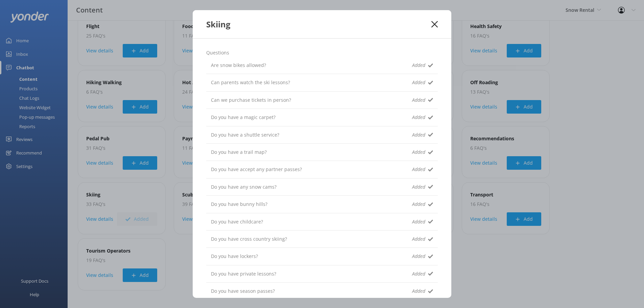 This screenshot has height=308, width=644. I want to click on div: Skiing, so click(319, 24).